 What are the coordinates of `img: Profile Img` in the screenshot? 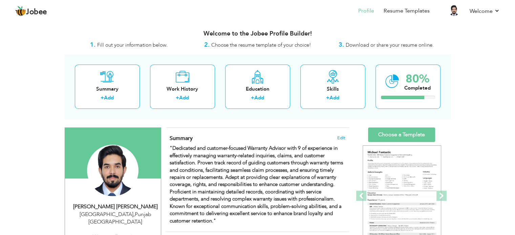 It's located at (454, 10).